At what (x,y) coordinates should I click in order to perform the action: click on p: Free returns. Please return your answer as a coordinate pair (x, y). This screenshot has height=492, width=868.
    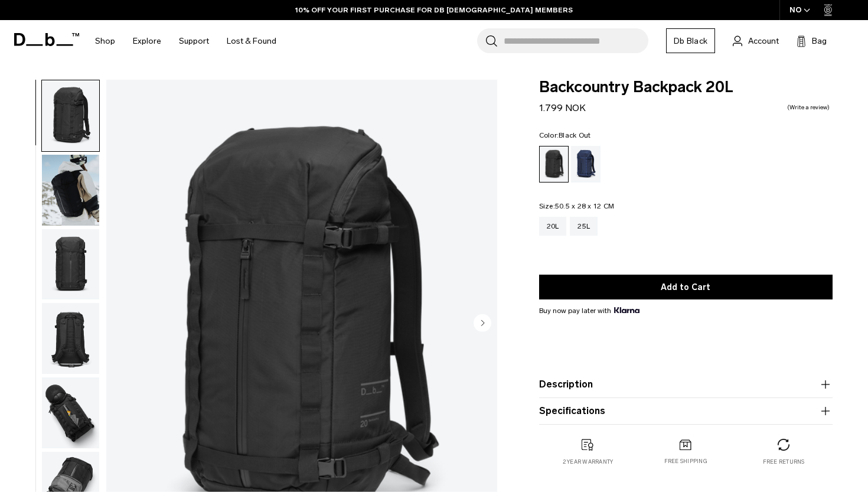
    Looking at the image, I should click on (784, 462).